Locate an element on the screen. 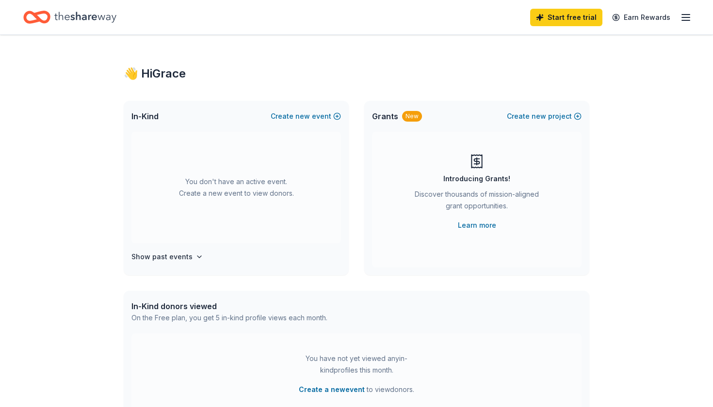  a: Learn more is located at coordinates (477, 225).